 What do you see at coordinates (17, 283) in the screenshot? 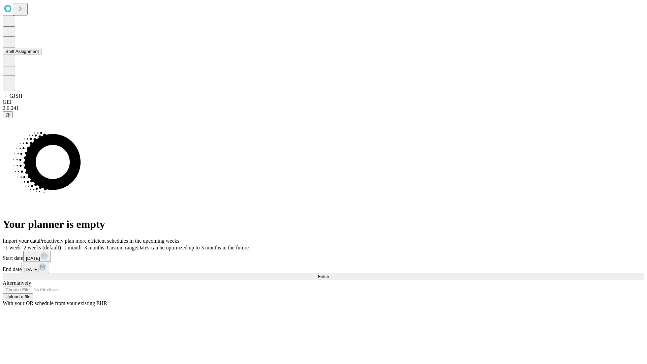
I see `span: Alternatively` at bounding box center [17, 283].